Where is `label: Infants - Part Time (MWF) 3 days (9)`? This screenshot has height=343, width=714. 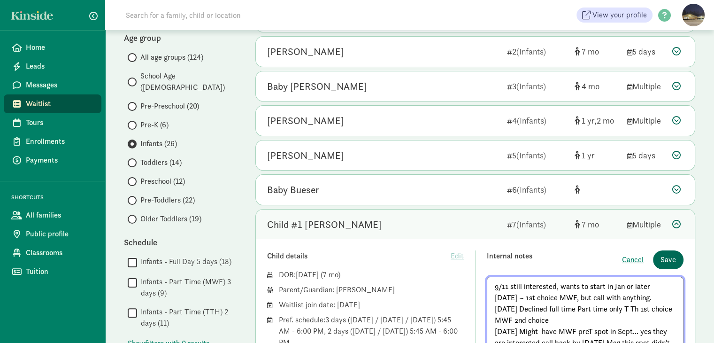
label: Infants - Part Time (MWF) 3 days (9) is located at coordinates (187, 287).